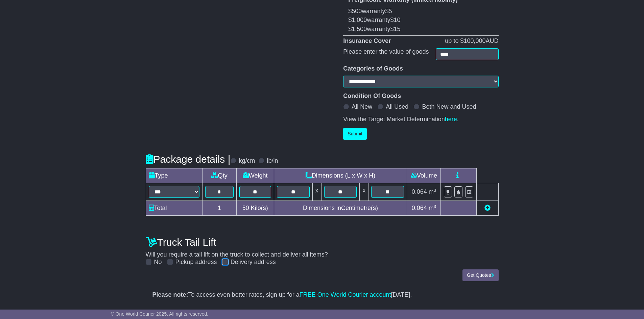 The image size is (644, 319). What do you see at coordinates (397, 20) in the screenshot?
I see `span: 10` at bounding box center [397, 20].